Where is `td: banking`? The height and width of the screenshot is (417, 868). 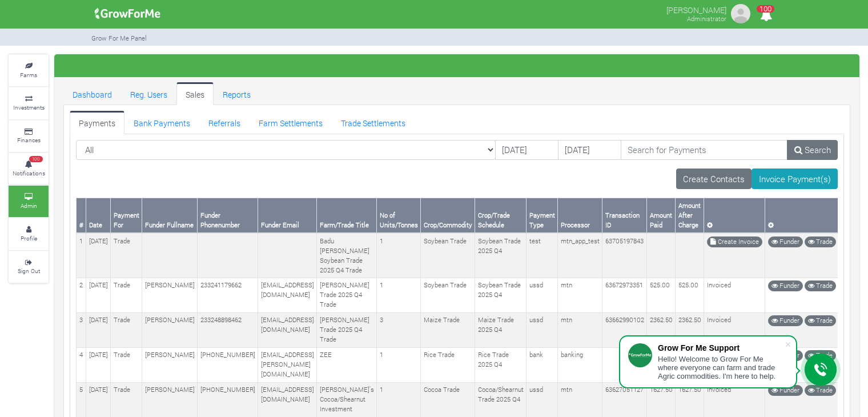
td: banking is located at coordinates (580, 365).